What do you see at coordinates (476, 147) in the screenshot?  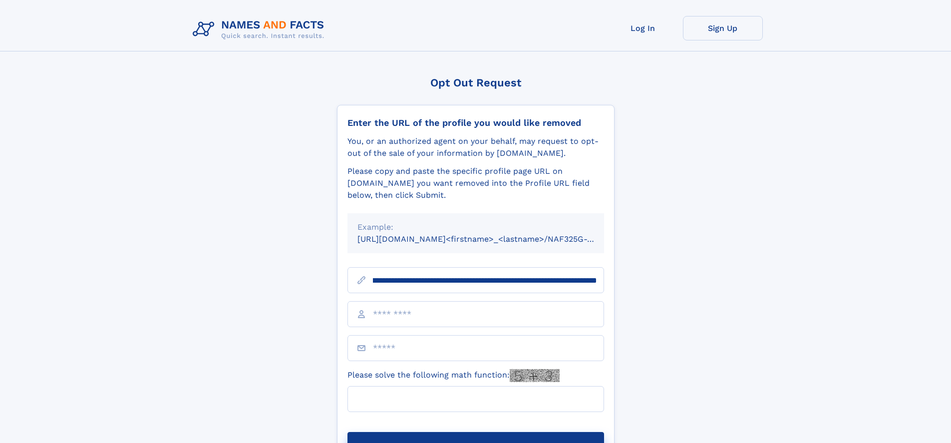 I see `div: You, or an authorized agent on your behalf, may request to opt-out of the sale of your informatio...` at bounding box center [476, 147].